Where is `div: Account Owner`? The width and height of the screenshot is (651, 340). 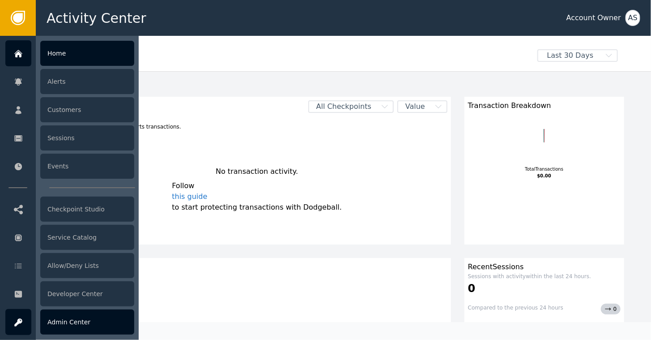 div: Account Owner is located at coordinates (594, 18).